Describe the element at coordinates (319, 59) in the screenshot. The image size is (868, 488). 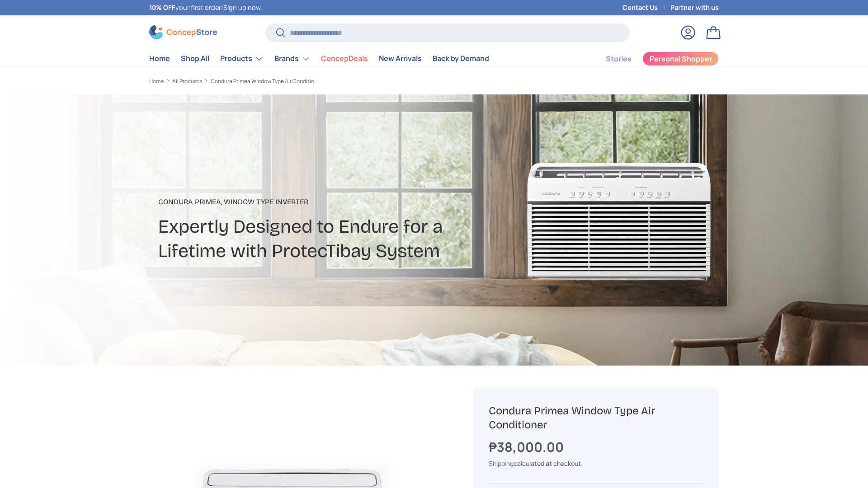
I see `nav: Primary` at that location.